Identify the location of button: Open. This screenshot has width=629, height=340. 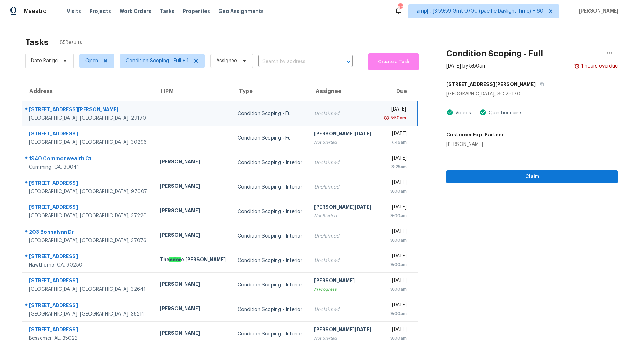
(349, 62).